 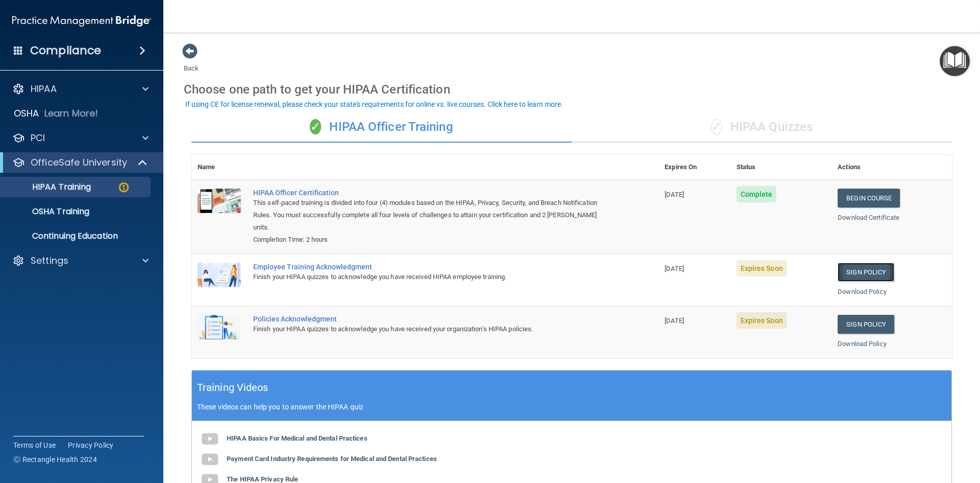 What do you see at coordinates (80, 162) in the screenshot?
I see `a: OfficeSafe University` at bounding box center [80, 162].